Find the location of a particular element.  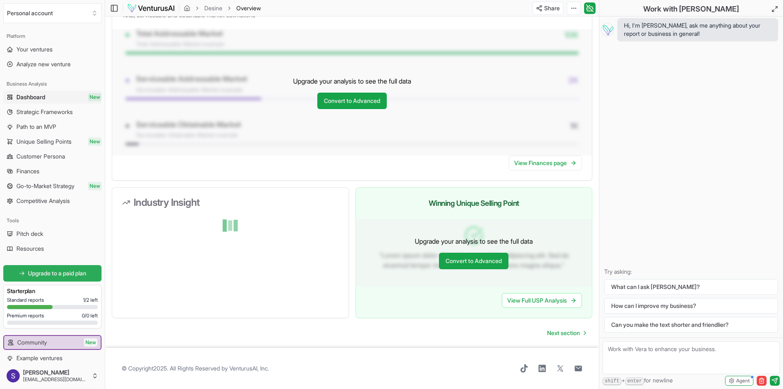

button: Agent is located at coordinates (739, 380).